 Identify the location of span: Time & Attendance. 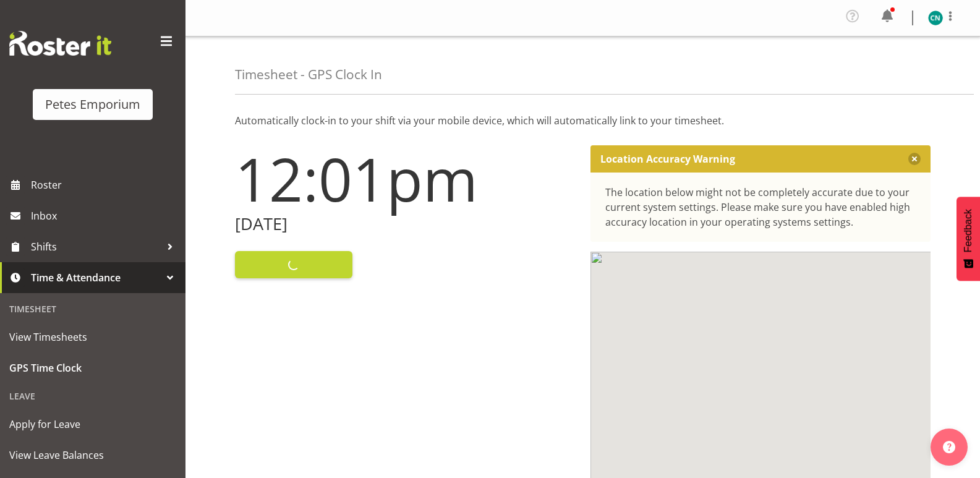
(96, 278).